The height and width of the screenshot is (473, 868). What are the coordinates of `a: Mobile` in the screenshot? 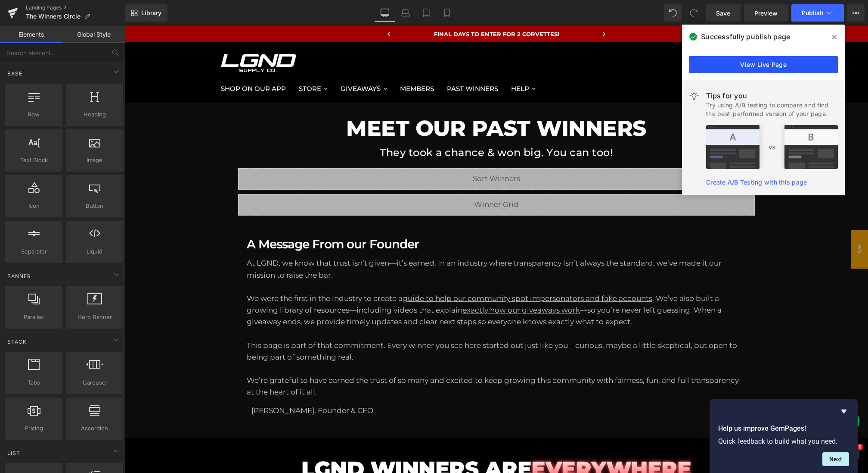 It's located at (447, 13).